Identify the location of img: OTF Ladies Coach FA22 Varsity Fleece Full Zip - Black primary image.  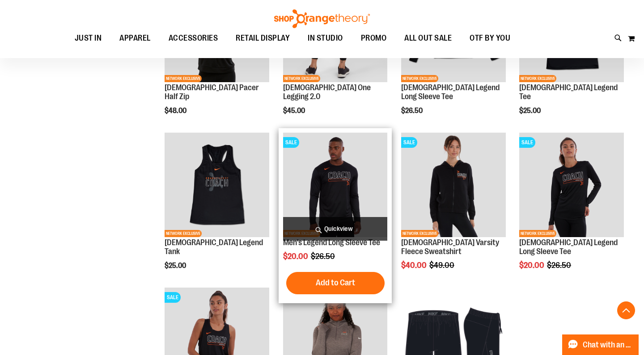
(453, 185).